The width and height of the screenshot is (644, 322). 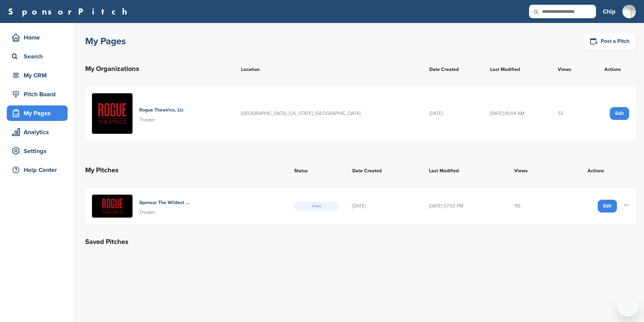 What do you see at coordinates (160, 114) in the screenshot?
I see `a: Chatgpt image jul 8 2025 09 26 12 pm Rogue Theatrics, Llc Theater` at bounding box center [160, 114].